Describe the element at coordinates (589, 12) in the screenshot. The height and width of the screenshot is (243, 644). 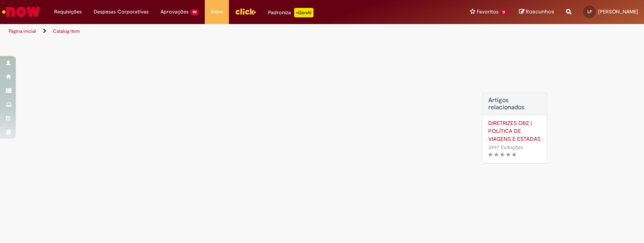
I see `span: LF` at that location.